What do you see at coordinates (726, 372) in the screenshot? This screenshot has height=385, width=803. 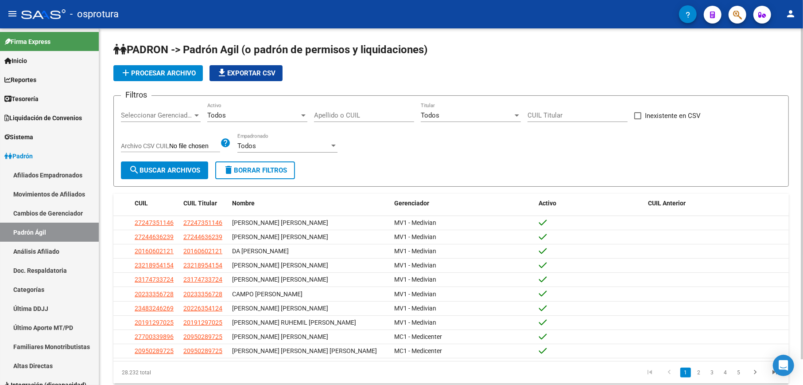 I see `a: 4` at bounding box center [726, 372].